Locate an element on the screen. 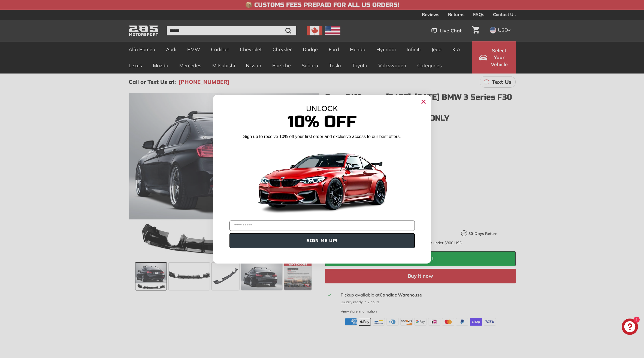 This screenshot has width=644, height=358. img: Banner showing BMW 4 Series Body kit is located at coordinates (322, 180).